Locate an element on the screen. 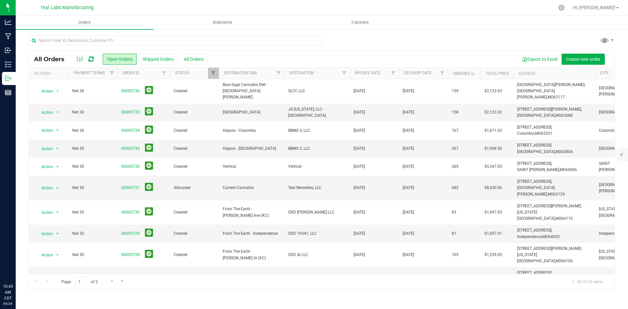 This screenshot has width=628, height=309. a: 00005734 is located at coordinates (131, 131).